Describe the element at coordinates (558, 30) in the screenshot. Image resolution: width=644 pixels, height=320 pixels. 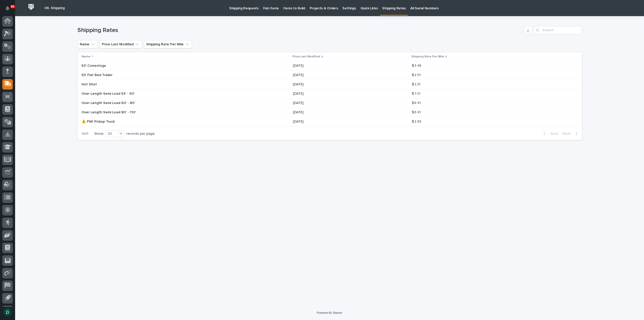
I see `input: Search` at that location.